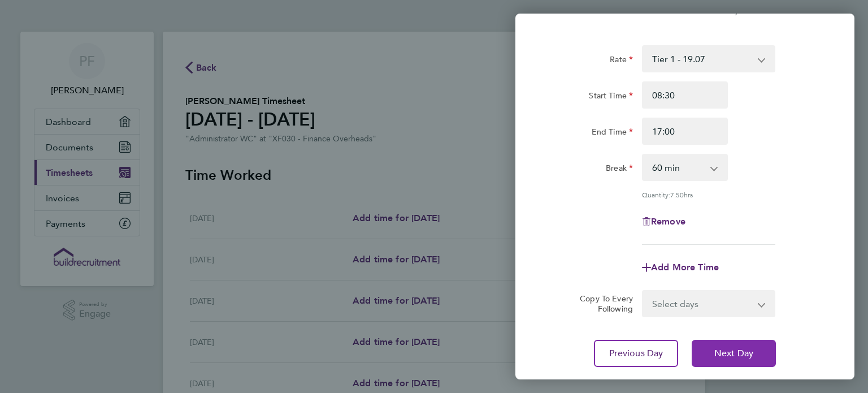 The width and height of the screenshot is (868, 393). I want to click on button: Add More Time, so click(680, 267).